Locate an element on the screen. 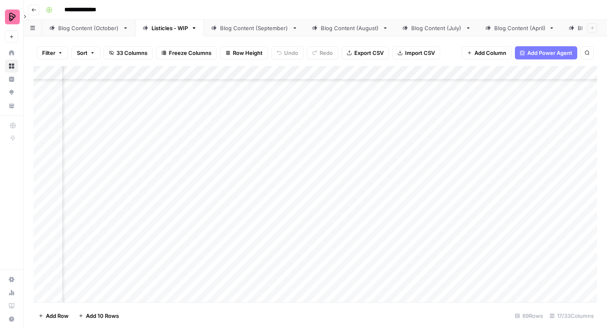 The width and height of the screenshot is (607, 329). div: Blog Content (September) is located at coordinates (254, 28).